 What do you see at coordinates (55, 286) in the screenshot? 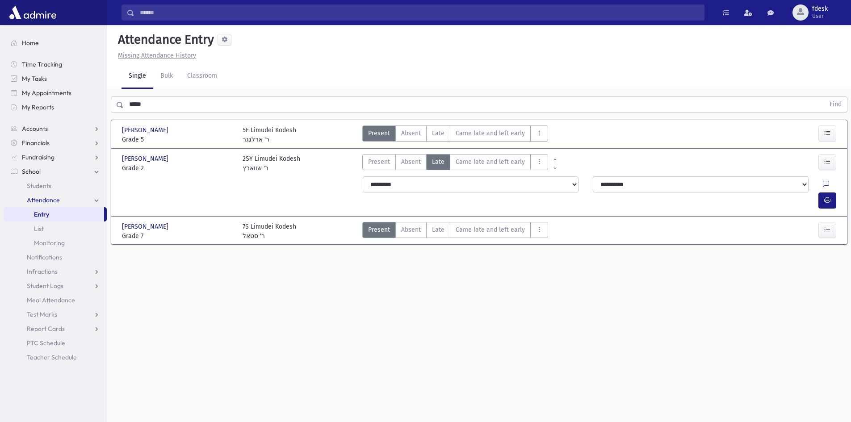
I see `a: Student Logs` at bounding box center [55, 286].